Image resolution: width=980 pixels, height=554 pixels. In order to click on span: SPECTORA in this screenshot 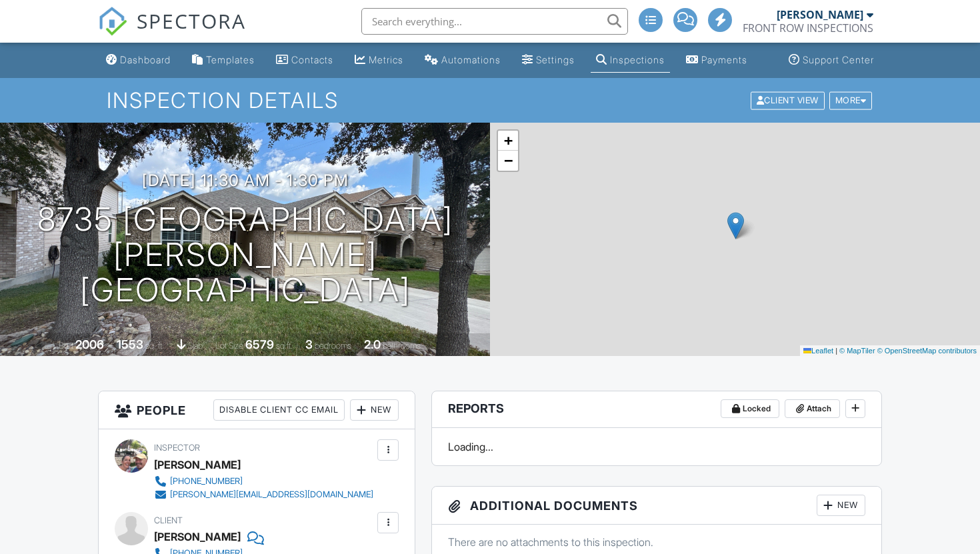, I will do `click(191, 20)`.